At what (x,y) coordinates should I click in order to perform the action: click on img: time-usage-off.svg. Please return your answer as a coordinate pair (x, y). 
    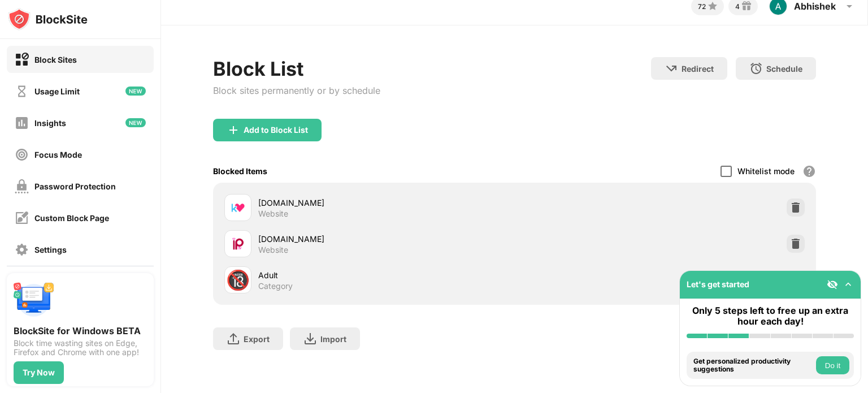
    Looking at the image, I should click on (21, 91).